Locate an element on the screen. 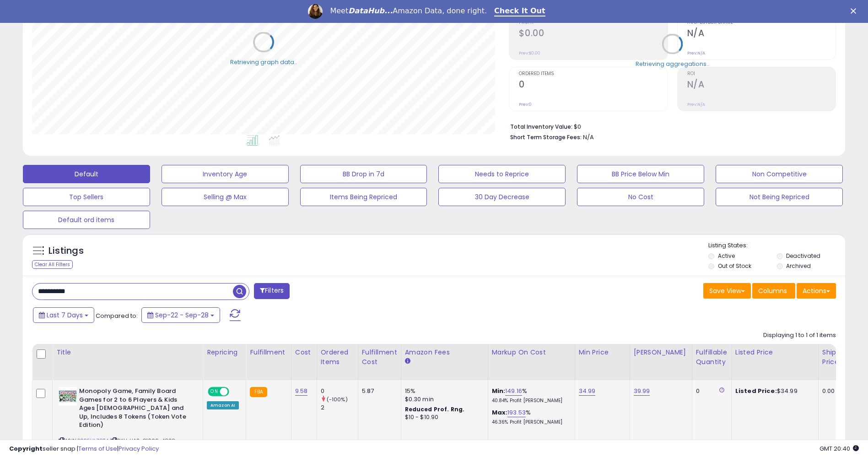 This screenshot has height=458, width=868. span: Last 7 Days is located at coordinates (65, 314).